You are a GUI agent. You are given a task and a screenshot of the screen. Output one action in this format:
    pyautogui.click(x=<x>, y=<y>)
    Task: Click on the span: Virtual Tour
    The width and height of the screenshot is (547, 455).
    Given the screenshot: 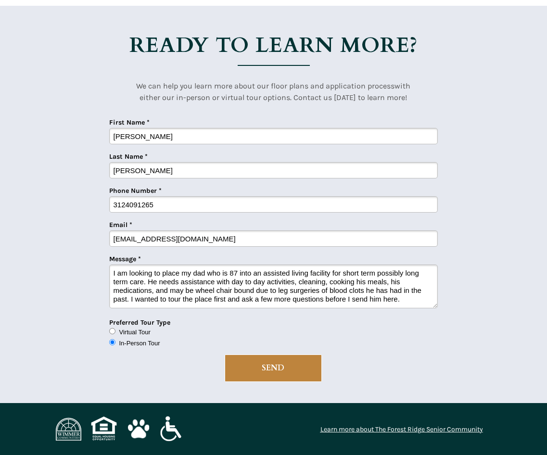 What is the action you would take?
    pyautogui.click(x=135, y=332)
    